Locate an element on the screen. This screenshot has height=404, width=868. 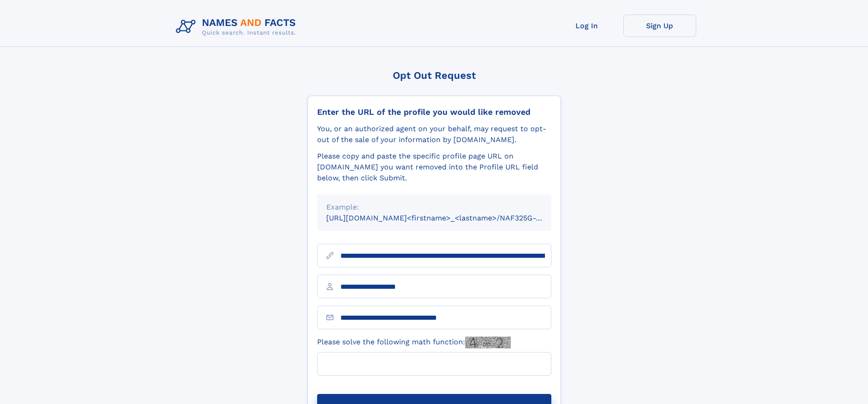
a: Sign Up is located at coordinates (660, 25).